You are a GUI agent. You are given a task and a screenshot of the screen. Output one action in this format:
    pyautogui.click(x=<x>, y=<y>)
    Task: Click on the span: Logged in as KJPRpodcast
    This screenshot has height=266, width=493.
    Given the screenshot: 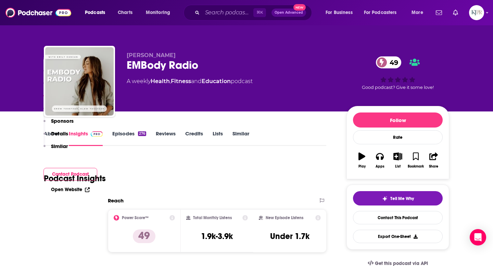 What is the action you would take?
    pyautogui.click(x=477, y=13)
    